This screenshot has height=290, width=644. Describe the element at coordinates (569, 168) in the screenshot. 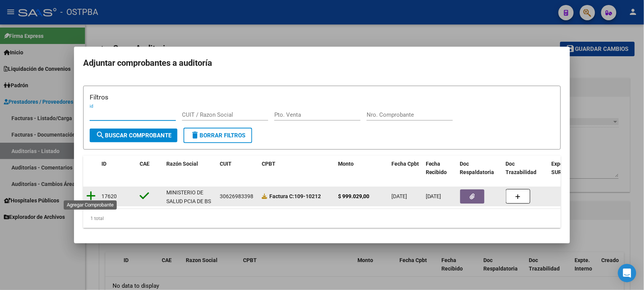

I see `datatable-header-cell: Expediente SUR Asociado` at that location.